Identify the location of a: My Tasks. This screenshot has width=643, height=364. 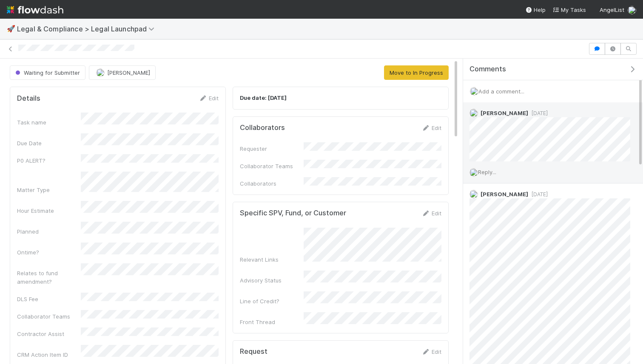
(569, 9).